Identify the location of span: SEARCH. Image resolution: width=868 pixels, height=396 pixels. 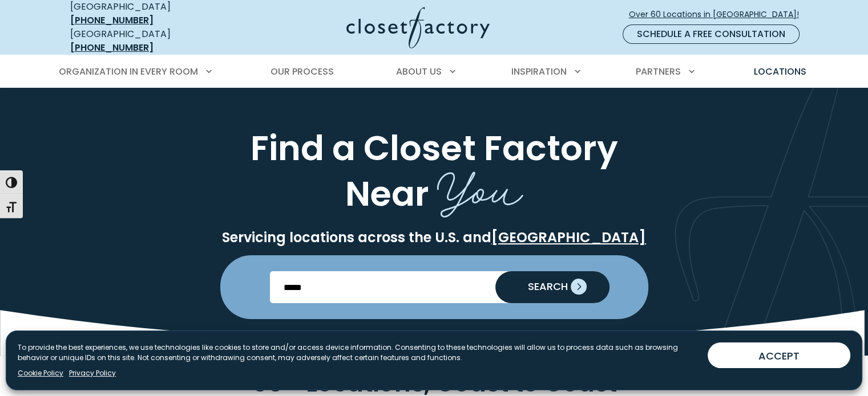
(543, 287).